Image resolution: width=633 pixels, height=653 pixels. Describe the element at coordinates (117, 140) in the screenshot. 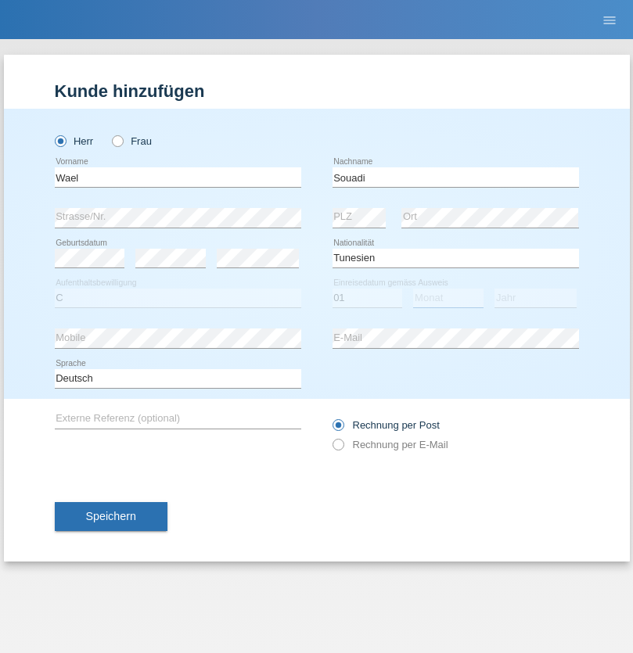

I see `input: Frau` at that location.